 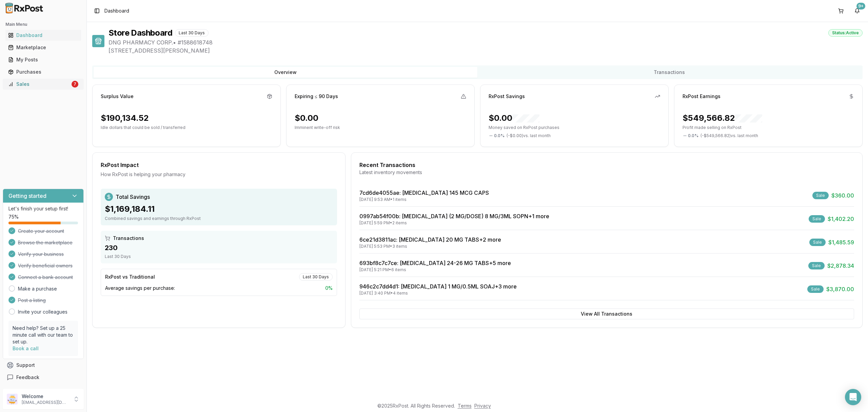 I want to click on p: Let's finish your setup first!, so click(x=43, y=208).